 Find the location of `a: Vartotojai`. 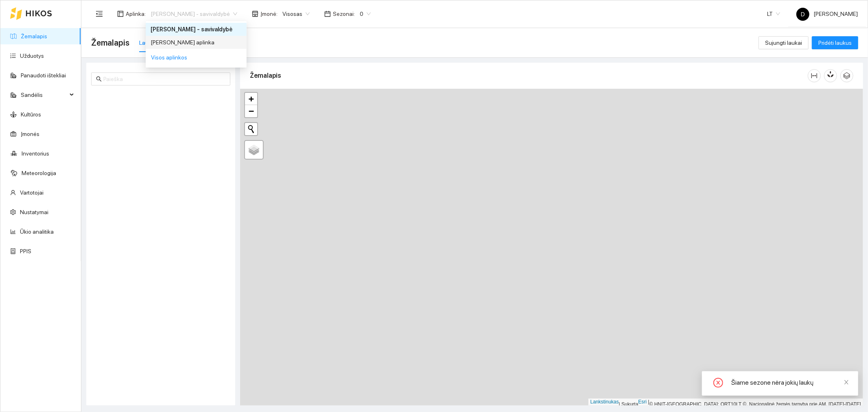

a: Vartotojai is located at coordinates (32, 193).